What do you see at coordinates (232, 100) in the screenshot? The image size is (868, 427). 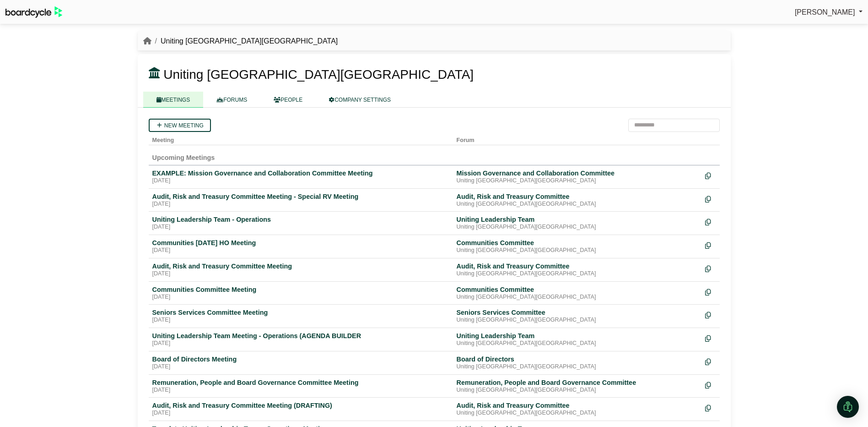 I see `a: FORUMS` at bounding box center [232, 100].